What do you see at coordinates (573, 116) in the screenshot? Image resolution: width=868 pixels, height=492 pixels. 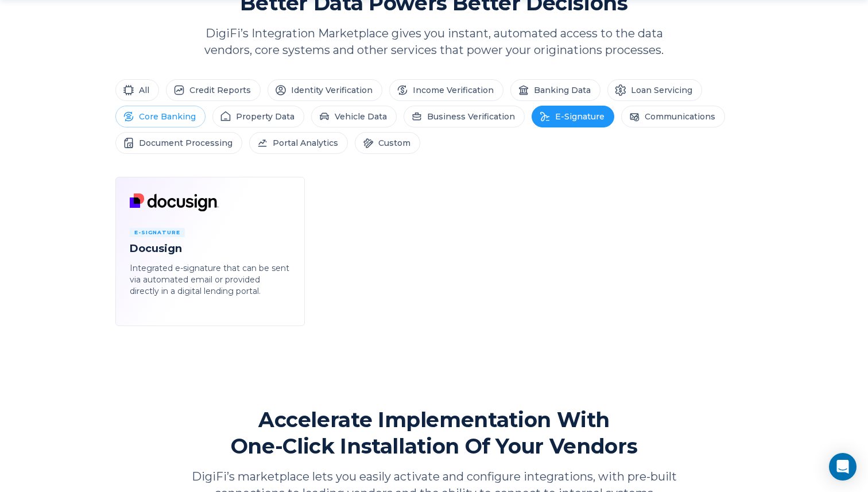 I see `li: E-Signature` at bounding box center [573, 116].